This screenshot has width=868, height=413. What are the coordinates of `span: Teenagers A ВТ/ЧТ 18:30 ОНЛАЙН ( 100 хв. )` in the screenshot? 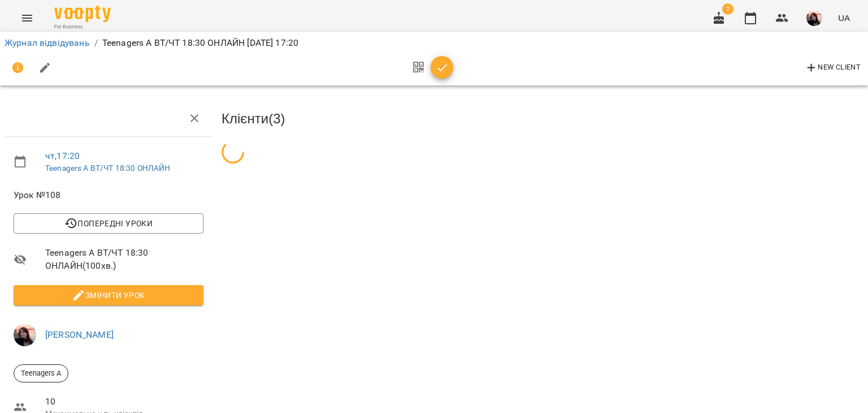 It's located at (124, 259).